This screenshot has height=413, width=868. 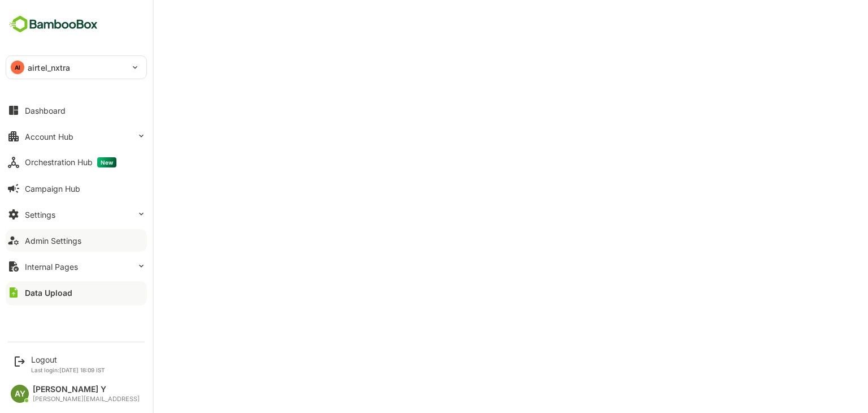 I want to click on div: Campaign Hub, so click(x=53, y=188).